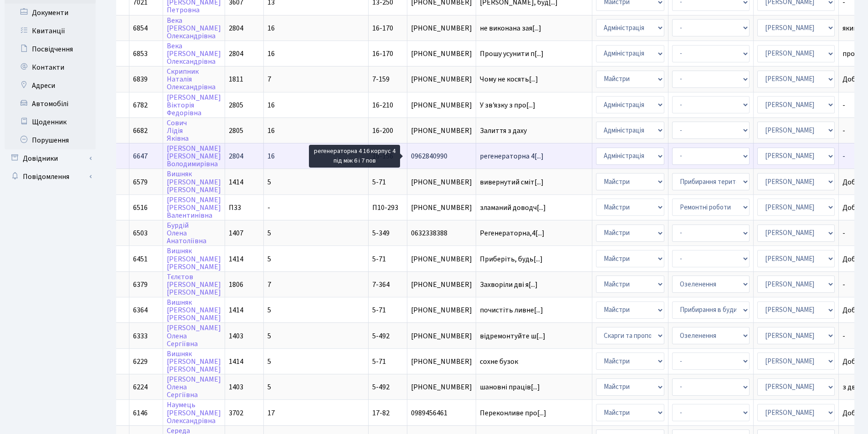 The width and height of the screenshot is (868, 434). What do you see at coordinates (140, 131) in the screenshot?
I see `span: 6682` at bounding box center [140, 131].